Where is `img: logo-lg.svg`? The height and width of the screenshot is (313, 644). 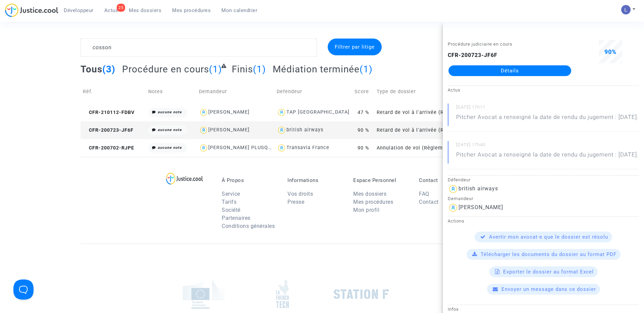 img: logo-lg.svg is located at coordinates (184, 178).